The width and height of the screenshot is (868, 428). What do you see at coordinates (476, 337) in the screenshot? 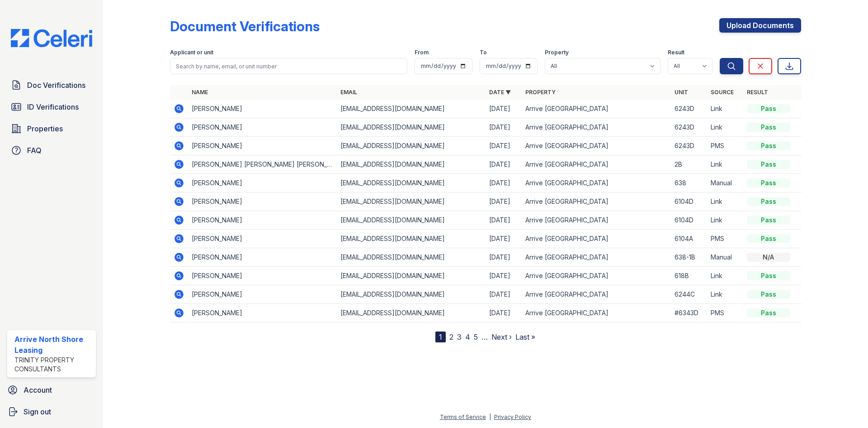
I see `a: 5` at bounding box center [476, 337].